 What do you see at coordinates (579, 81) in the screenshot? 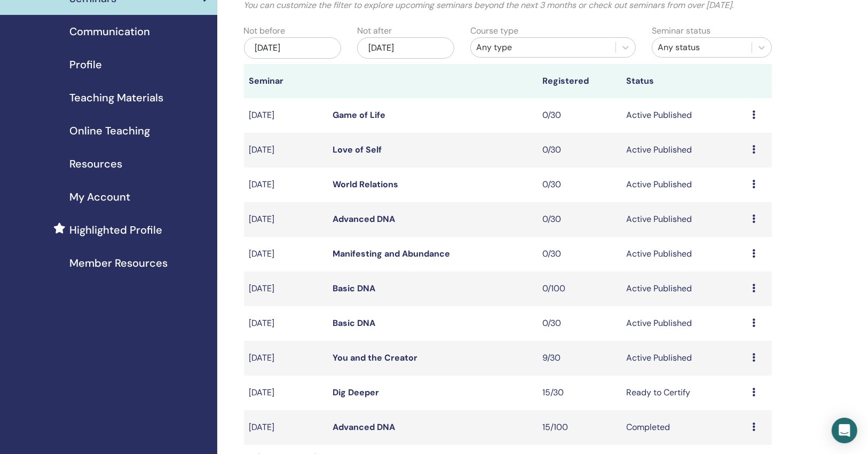
I see `th: Registered` at bounding box center [579, 81].